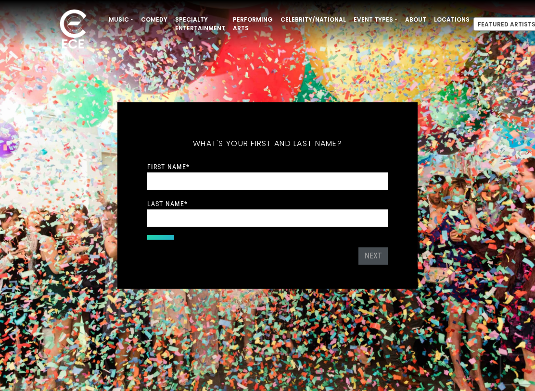 This screenshot has width=535, height=391. Describe the element at coordinates (200, 24) in the screenshot. I see `a: Specialty Entertainment` at that location.